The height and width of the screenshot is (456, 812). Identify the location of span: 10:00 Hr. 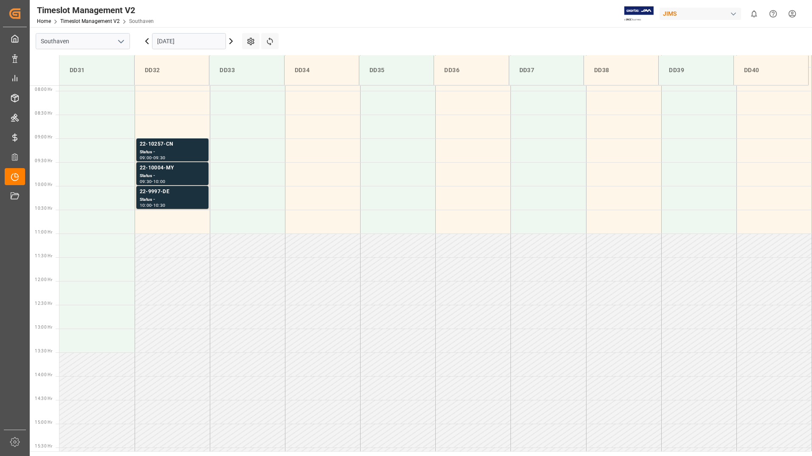
(43, 184).